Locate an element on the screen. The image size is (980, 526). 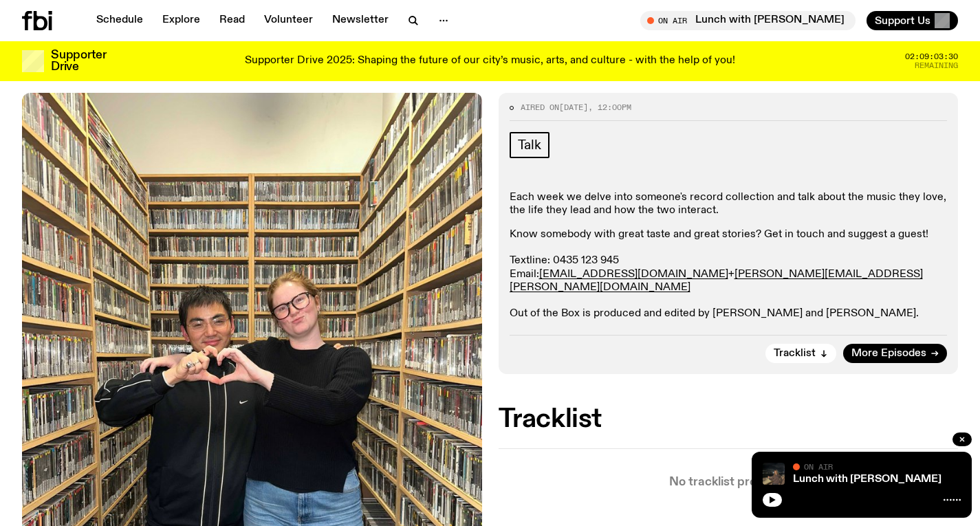
p: Supporter Drive 2025: Shaping the future of our city’s music, arts, and culture - with the help o... is located at coordinates (490, 61).